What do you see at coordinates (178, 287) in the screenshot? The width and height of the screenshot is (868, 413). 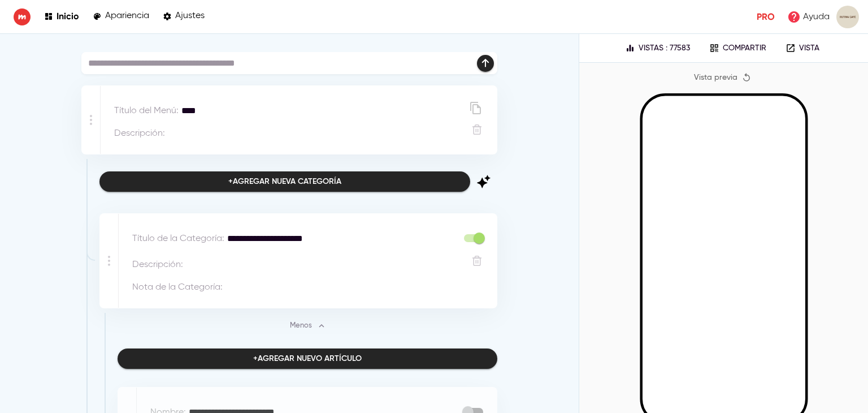 I see `p: Nota de la Categoría :` at bounding box center [178, 287].